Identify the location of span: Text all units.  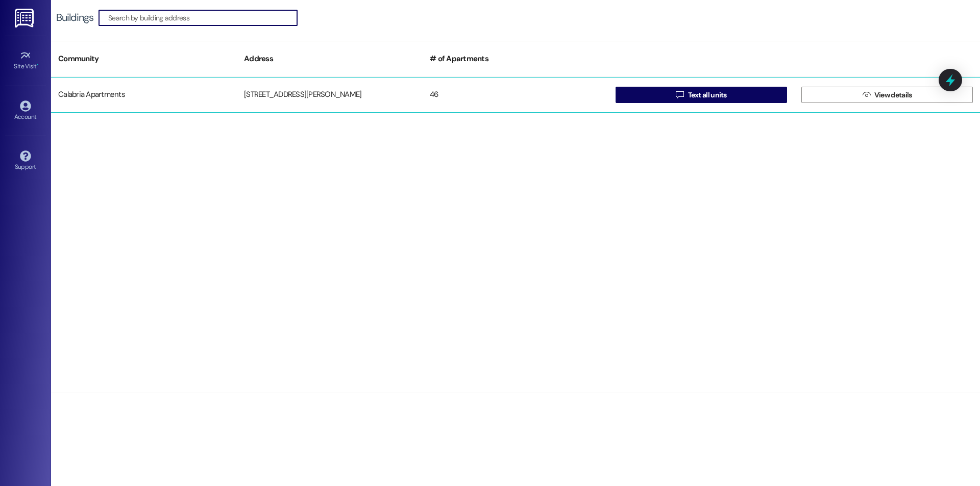
(707, 95).